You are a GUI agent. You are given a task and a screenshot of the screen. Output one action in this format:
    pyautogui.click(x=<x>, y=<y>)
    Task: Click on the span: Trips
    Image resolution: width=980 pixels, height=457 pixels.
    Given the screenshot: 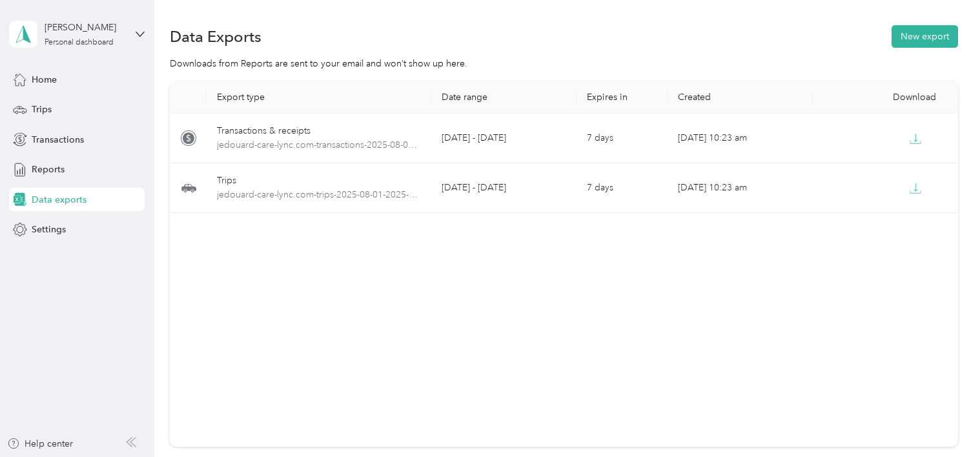 What is the action you would take?
    pyautogui.click(x=42, y=109)
    